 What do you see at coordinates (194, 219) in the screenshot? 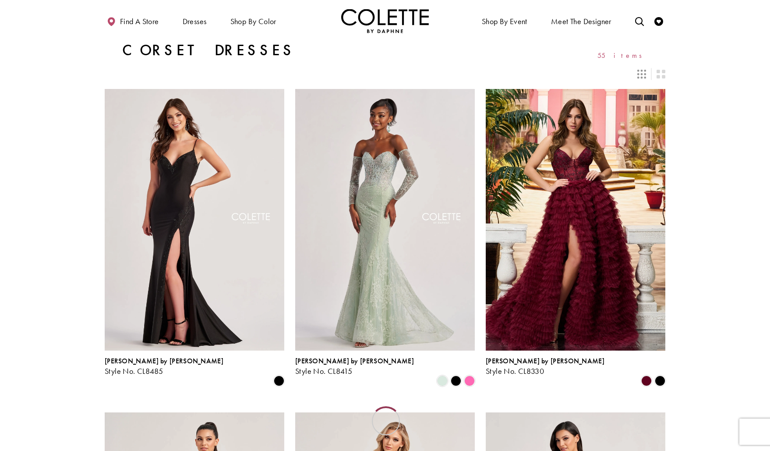
I see `a: Visit Colette by Daphne Style No. CL8485 Page` at bounding box center [194, 219].